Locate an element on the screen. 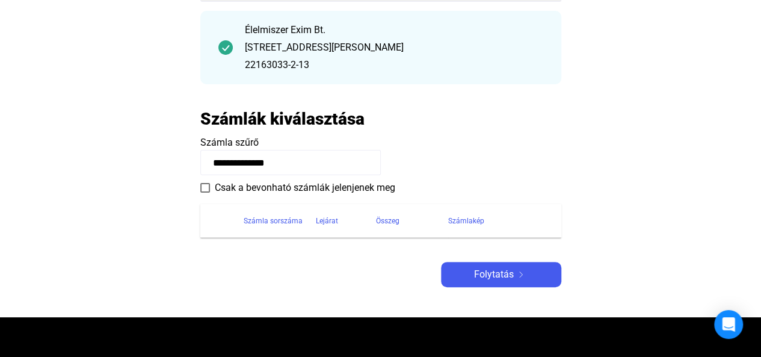  div: 22163033-2-13 is located at coordinates (394, 65).